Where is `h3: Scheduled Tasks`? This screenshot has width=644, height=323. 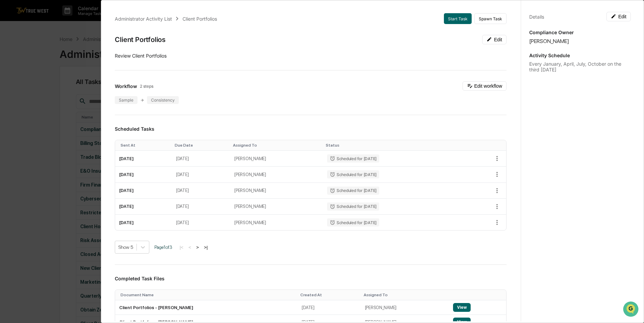
h3: Scheduled Tasks is located at coordinates (310, 129).